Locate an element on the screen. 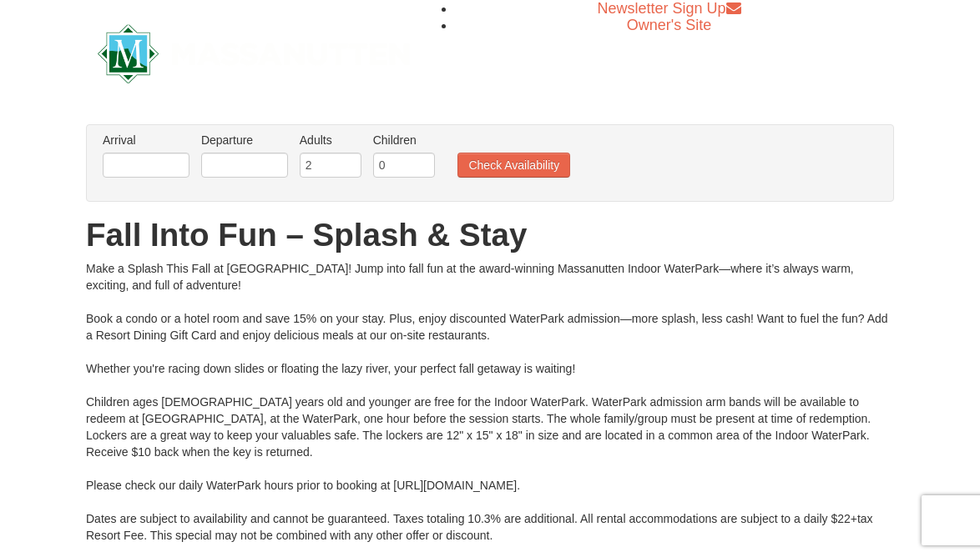  h1: Fall Into Fun – Splash & Stay is located at coordinates (490, 235).